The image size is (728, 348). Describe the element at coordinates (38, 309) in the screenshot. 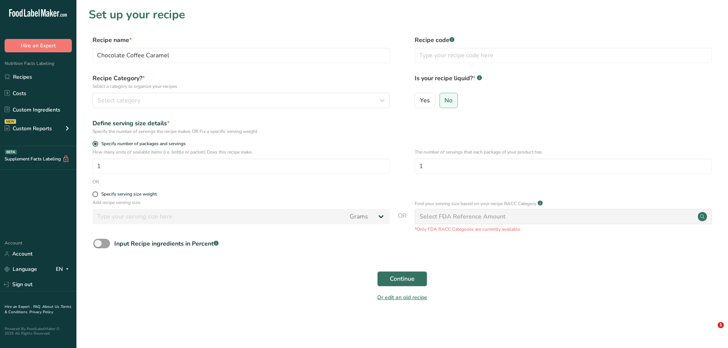

I see `a: Terms & Conditions .` at that location.